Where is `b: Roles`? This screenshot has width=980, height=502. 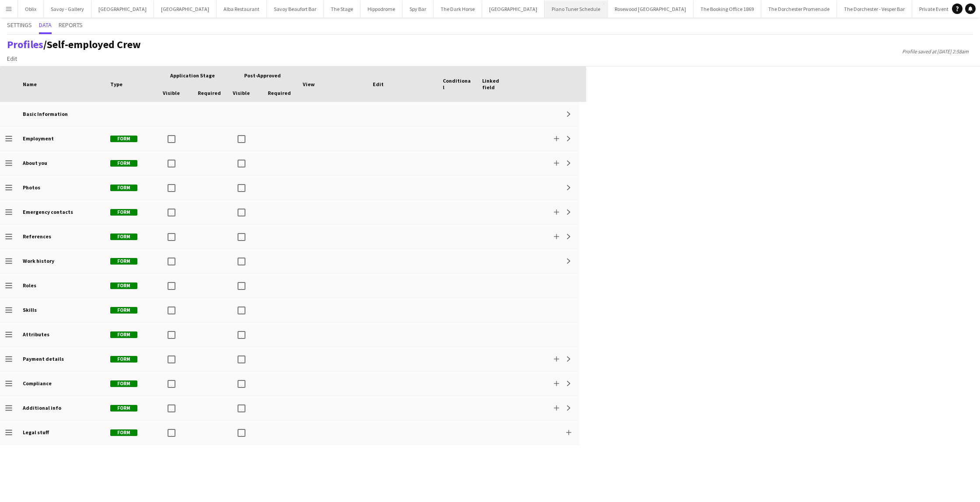
b: Roles is located at coordinates (29, 285).